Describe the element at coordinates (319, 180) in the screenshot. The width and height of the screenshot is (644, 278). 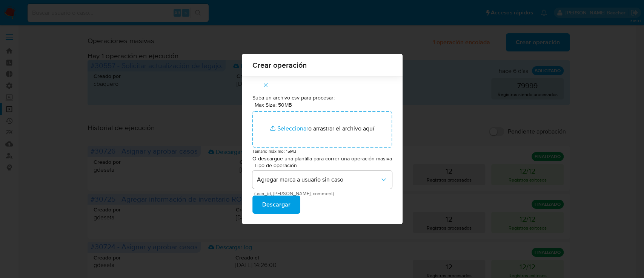
I see `span: Agregar marca a usuario sin caso` at that location.